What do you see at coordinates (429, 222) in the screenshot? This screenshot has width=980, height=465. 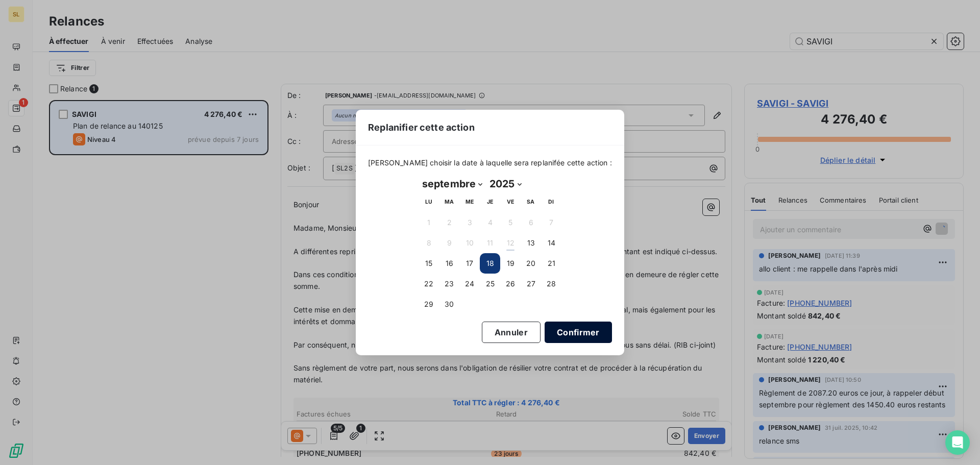 I see `button: 1` at bounding box center [429, 222].